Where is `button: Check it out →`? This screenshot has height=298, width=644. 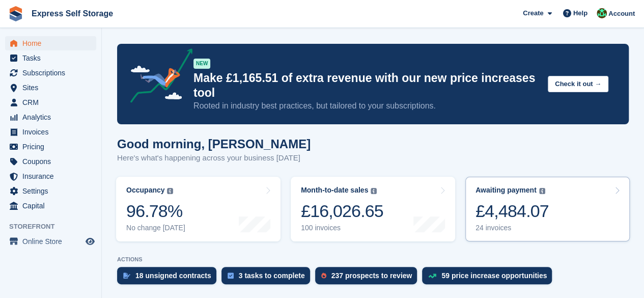
button: Check it out → is located at coordinates (578, 84).